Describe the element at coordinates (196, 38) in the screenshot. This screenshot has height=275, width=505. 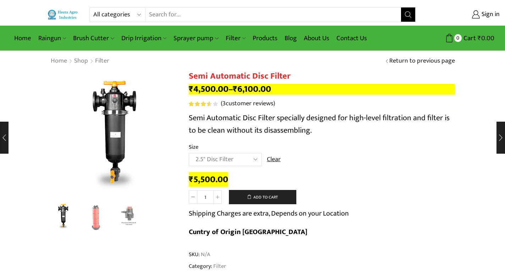
I see `a: Sprayer pump` at that location.